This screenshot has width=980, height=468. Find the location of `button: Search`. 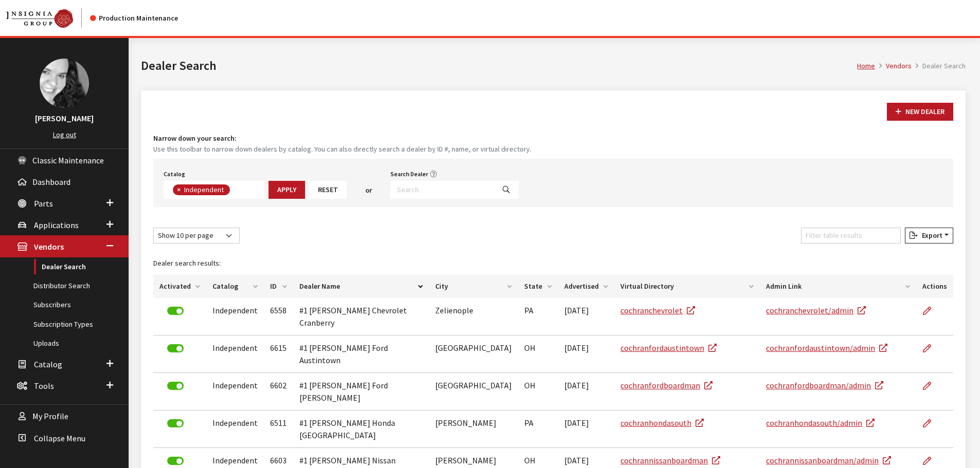

button: Search is located at coordinates (506, 189).